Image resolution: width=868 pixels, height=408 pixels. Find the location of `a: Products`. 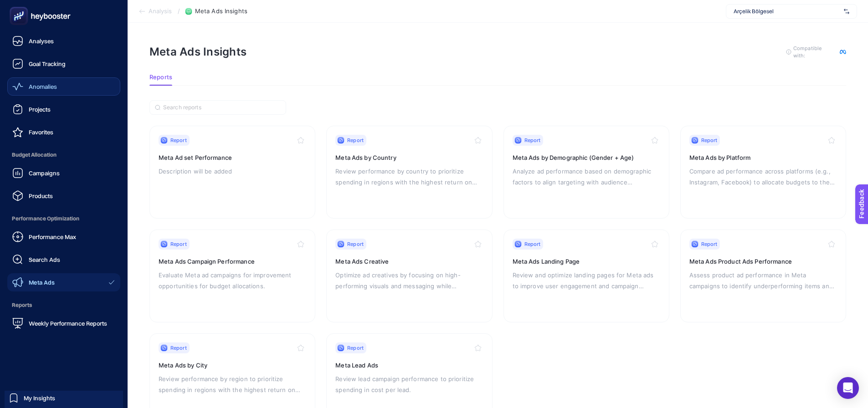

a: Products is located at coordinates (64, 196).